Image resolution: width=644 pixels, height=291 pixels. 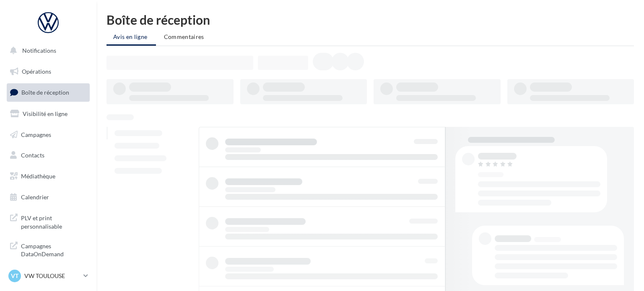 I want to click on p: VW TOULOUSE, so click(x=52, y=276).